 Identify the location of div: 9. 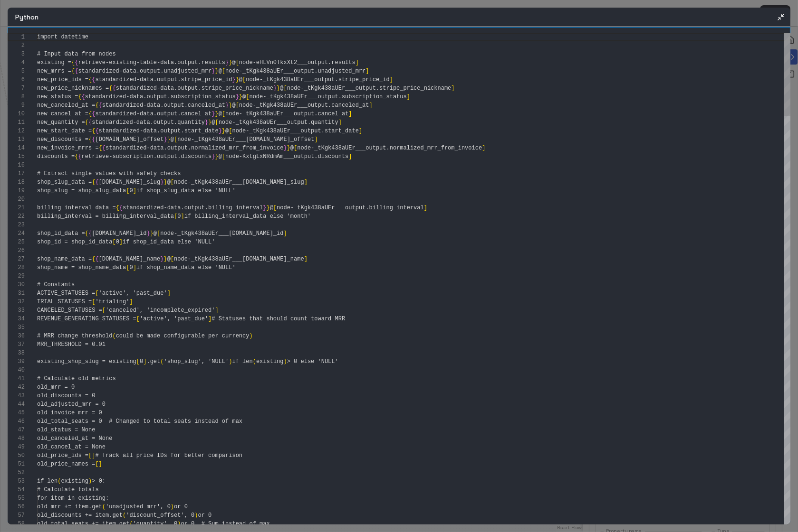
(17, 105).